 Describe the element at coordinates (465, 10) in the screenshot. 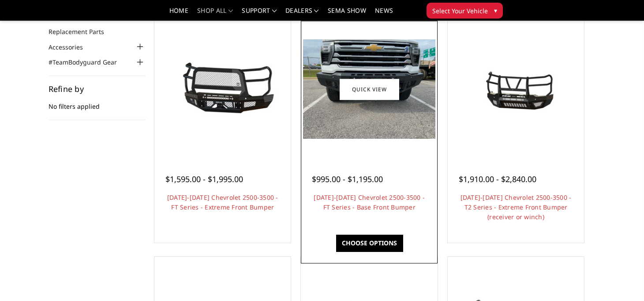

I see `button: Select Your Vehicle` at that location.